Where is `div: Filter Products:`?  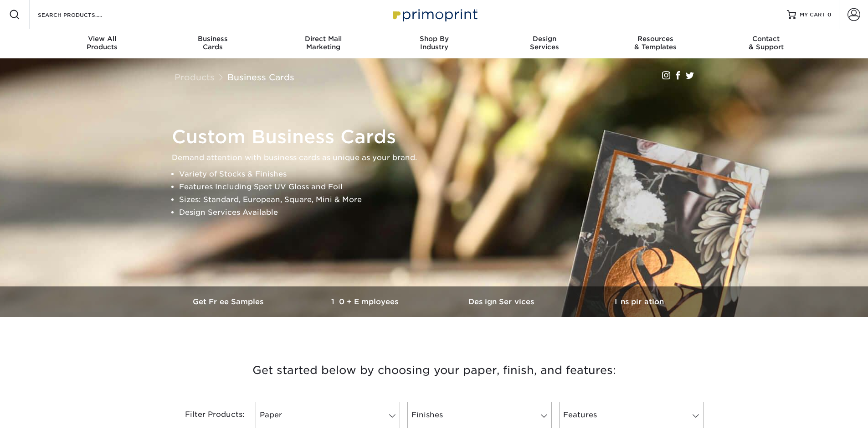
div: Filter Products: is located at coordinates (206, 415).